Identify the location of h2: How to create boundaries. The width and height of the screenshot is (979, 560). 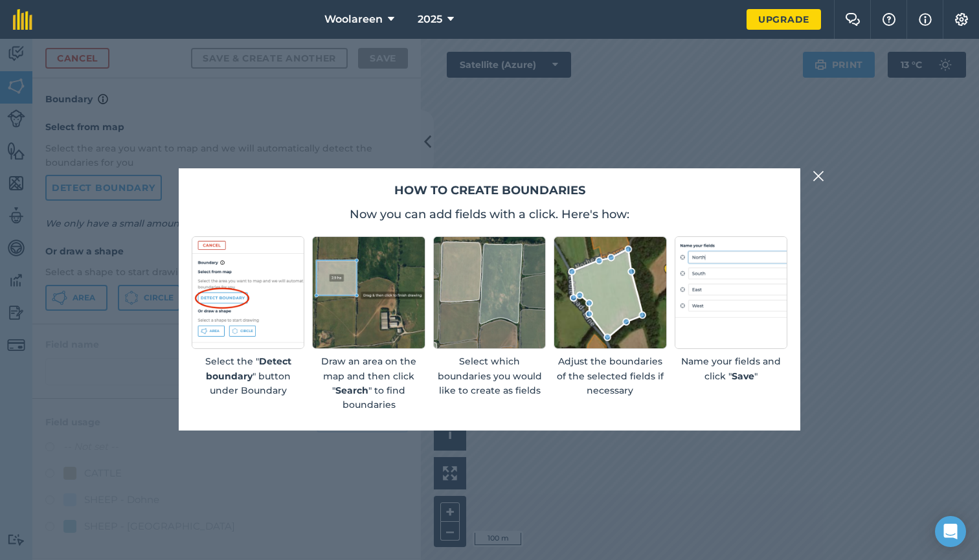
(490, 190).